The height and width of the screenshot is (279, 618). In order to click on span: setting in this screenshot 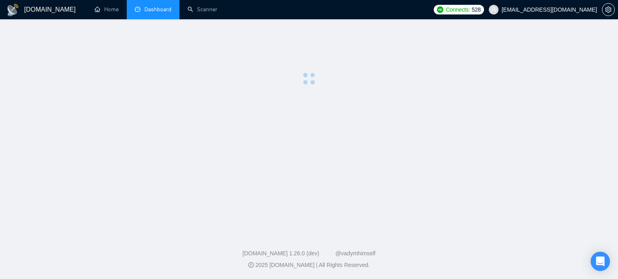, I will do `click(608, 10)`.